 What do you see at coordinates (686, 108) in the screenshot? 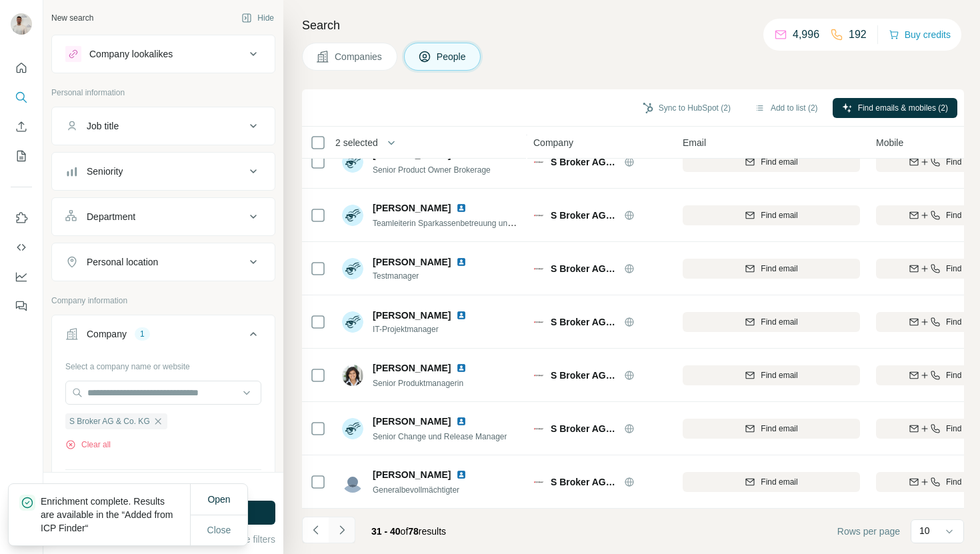
I see `button: Sync to HubSpot (2)` at bounding box center [686, 108].